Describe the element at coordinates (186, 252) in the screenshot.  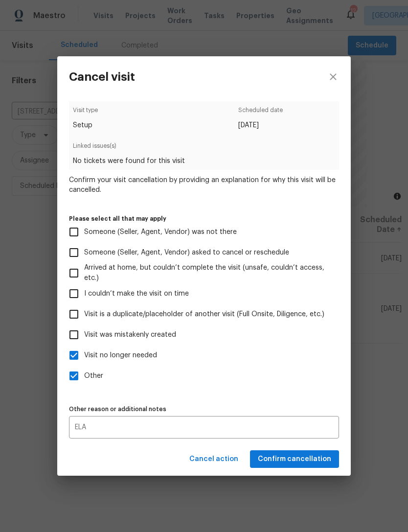
I see `span: Someone (Seller, Agent, Vendor) asked to cancel or reschedule` at that location.